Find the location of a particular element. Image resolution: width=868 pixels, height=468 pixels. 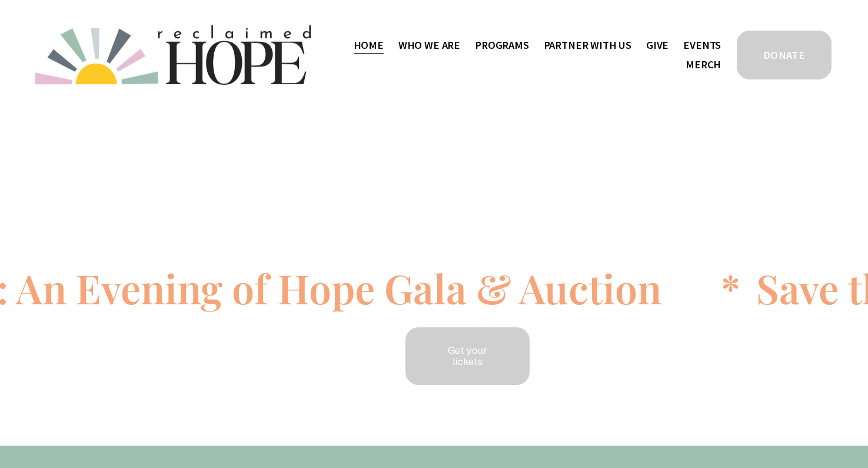

a: Events is located at coordinates (702, 45).